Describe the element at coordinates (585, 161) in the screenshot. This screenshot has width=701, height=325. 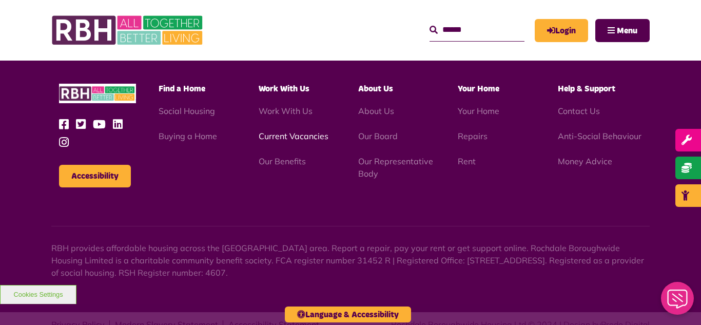
I see `a: Money Advice` at that location.